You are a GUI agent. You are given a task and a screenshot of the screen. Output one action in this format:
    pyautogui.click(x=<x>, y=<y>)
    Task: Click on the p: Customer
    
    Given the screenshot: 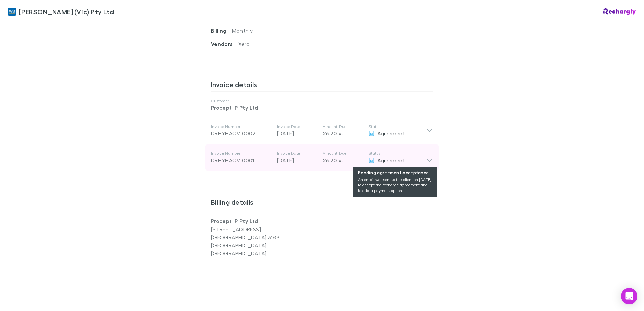 What is the action you would take?
    pyautogui.click(x=322, y=101)
    